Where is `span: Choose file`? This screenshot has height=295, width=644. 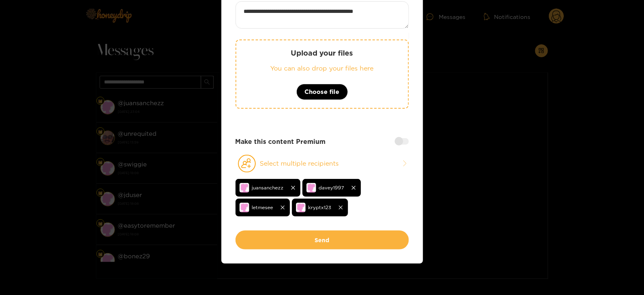 span: Choose file is located at coordinates (322, 92).